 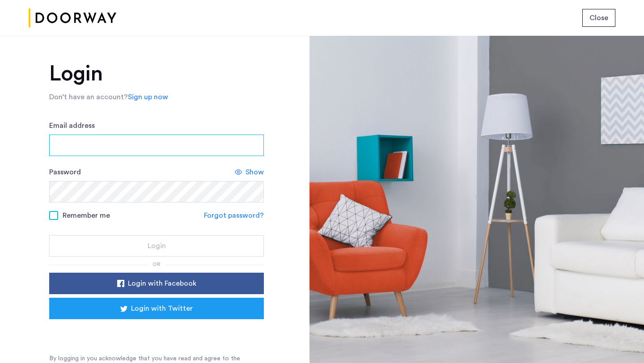 I want to click on img: logo, so click(x=72, y=18).